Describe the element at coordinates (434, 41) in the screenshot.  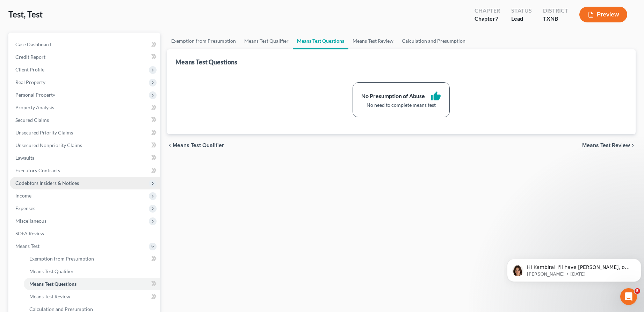
I see `a: Calculation and Presumption` at that location.